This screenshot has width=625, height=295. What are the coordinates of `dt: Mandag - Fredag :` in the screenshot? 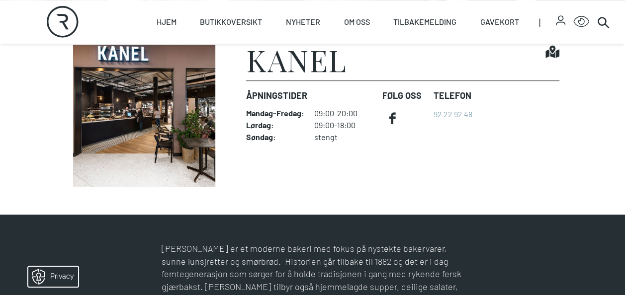 It's located at (275, 113).